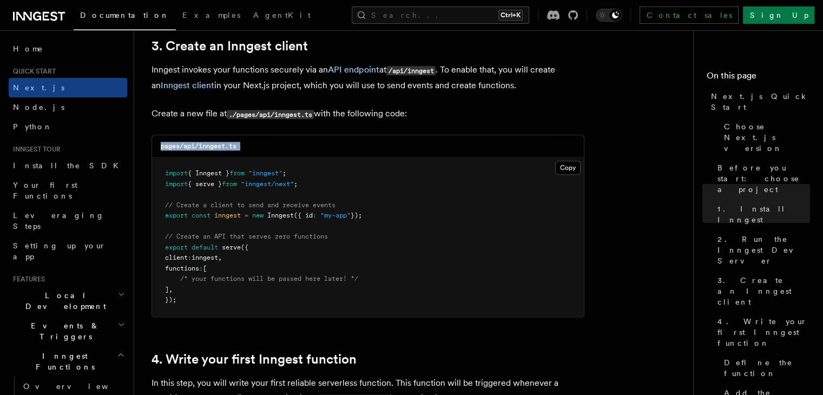 This screenshot has width=823, height=395. Describe the element at coordinates (201, 215) in the screenshot. I see `span: const` at that location.